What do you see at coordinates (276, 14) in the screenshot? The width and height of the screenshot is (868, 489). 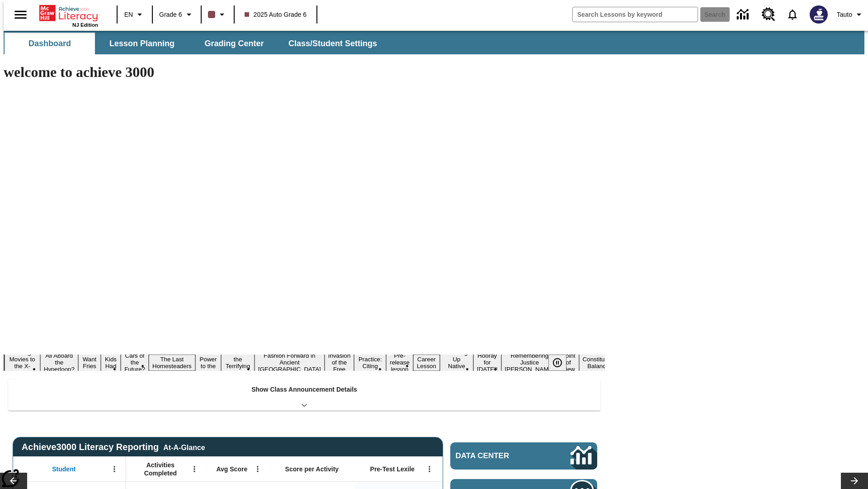 I see `span: 2025 Auto Grade 6` at bounding box center [276, 14].